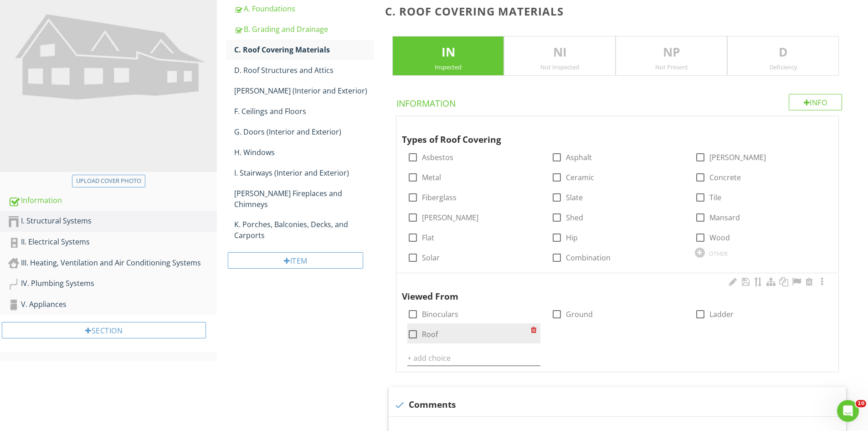 Image resolution: width=868 pixels, height=431 pixels. Describe the element at coordinates (112, 221) in the screenshot. I see `div: I. Structural Systems` at that location.